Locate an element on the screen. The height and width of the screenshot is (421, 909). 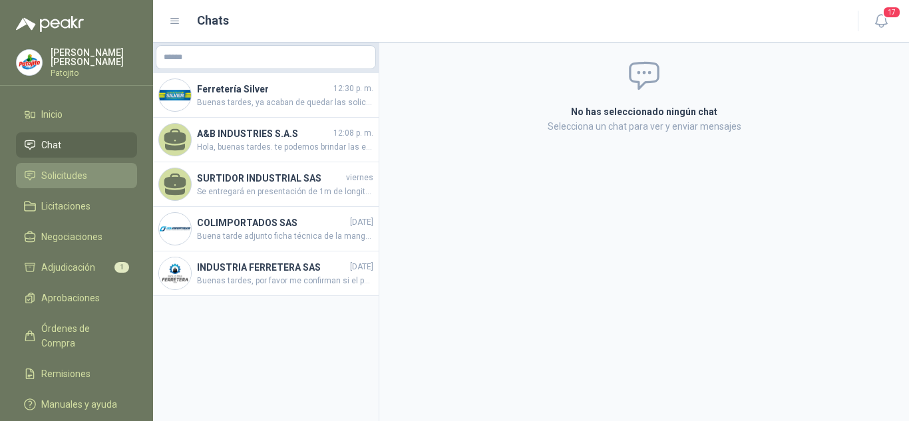
span: 12:08 p. m. is located at coordinates (353, 133).